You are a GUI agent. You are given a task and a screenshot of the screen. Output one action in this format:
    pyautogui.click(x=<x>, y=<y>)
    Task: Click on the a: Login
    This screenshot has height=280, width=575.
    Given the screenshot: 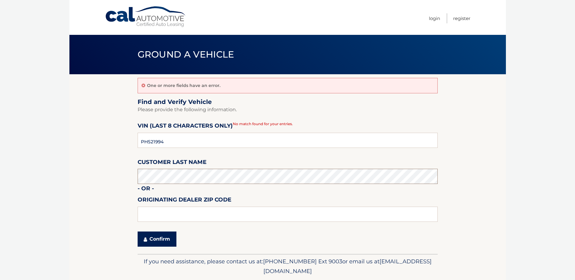 What is the action you would take?
    pyautogui.click(x=434, y=18)
    